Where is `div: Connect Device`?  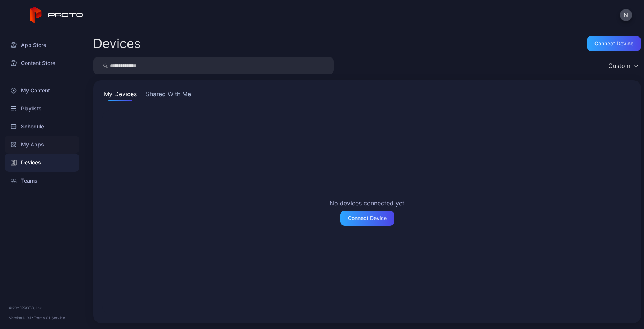 div: Connect Device is located at coordinates (367, 218).